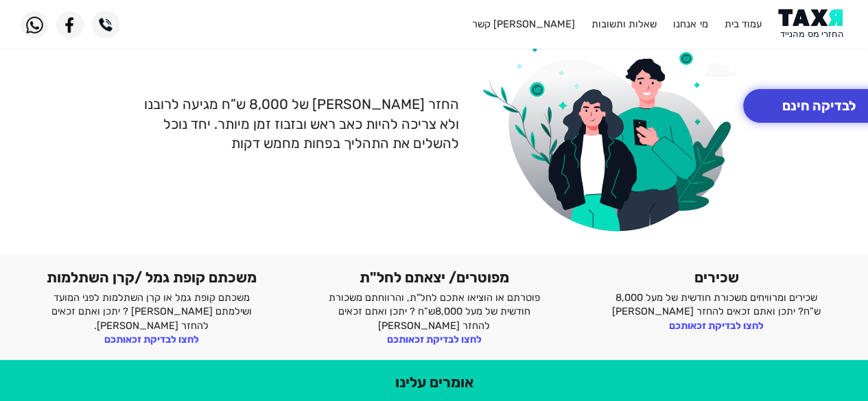  I want to click on img: Facebook, so click(70, 25).